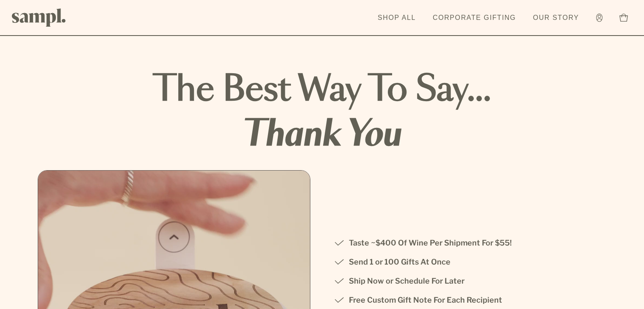  I want to click on a: Shop All, so click(397, 18).